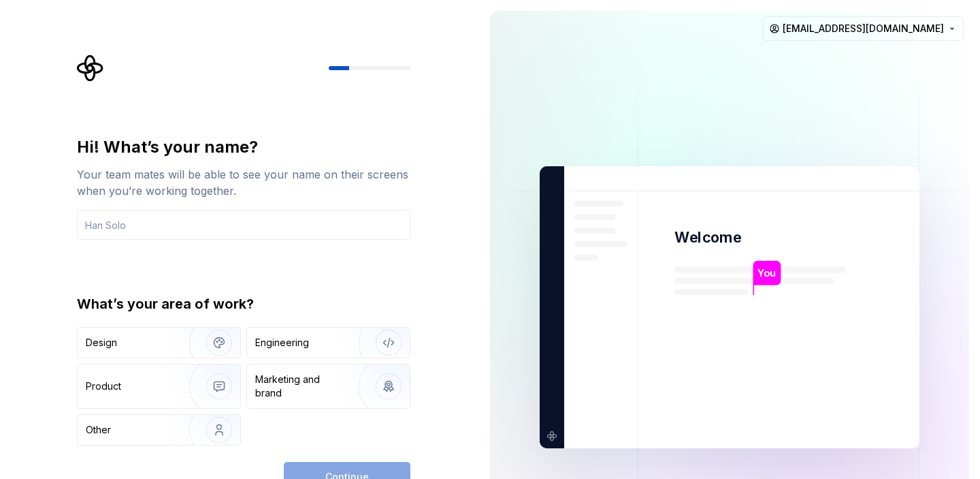 This screenshot has height=479, width=980. I want to click on div: Product, so click(104, 386).